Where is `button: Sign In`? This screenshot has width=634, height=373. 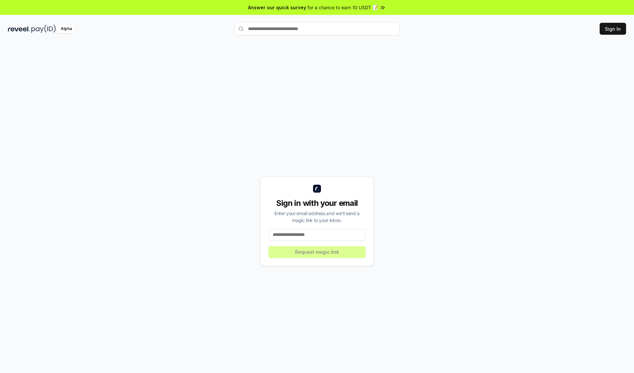
button: Sign In is located at coordinates (613, 29).